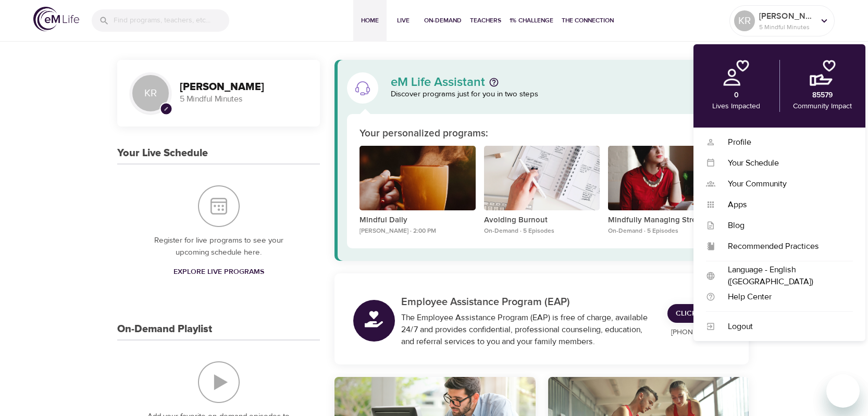 This screenshot has height=416, width=868. Describe the element at coordinates (822, 95) in the screenshot. I see `p: 85579` at that location.